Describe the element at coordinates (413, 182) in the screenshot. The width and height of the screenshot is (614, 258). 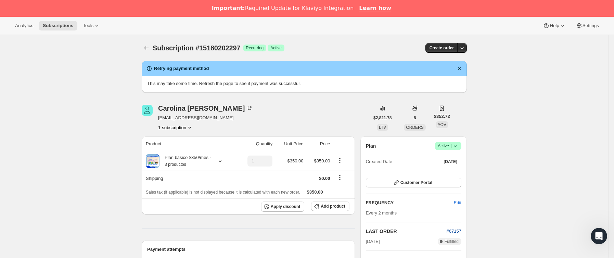
I see `button: Customer Portal` at that location.